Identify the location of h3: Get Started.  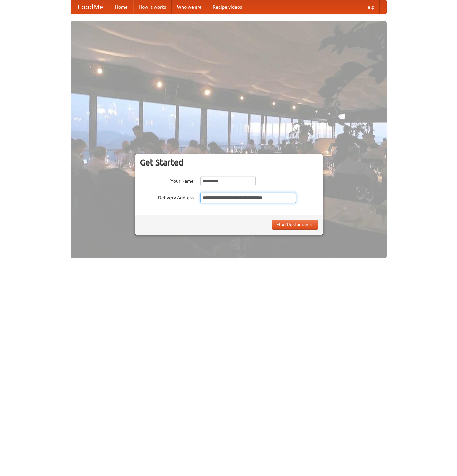
(229, 163).